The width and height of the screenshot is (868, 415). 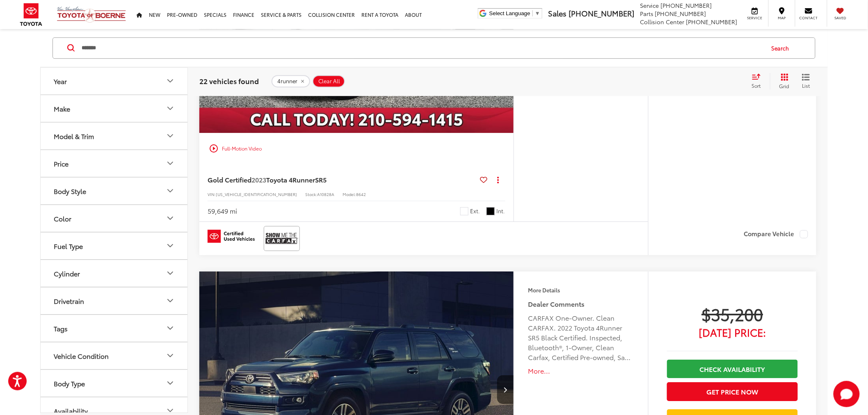 I want to click on span: Select Language, so click(x=510, y=13).